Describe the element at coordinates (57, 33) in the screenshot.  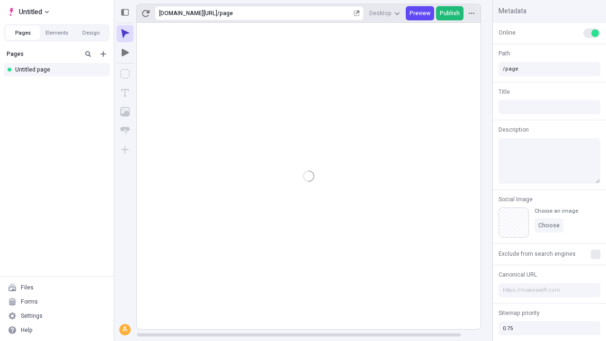
I see `button: Elements` at that location.